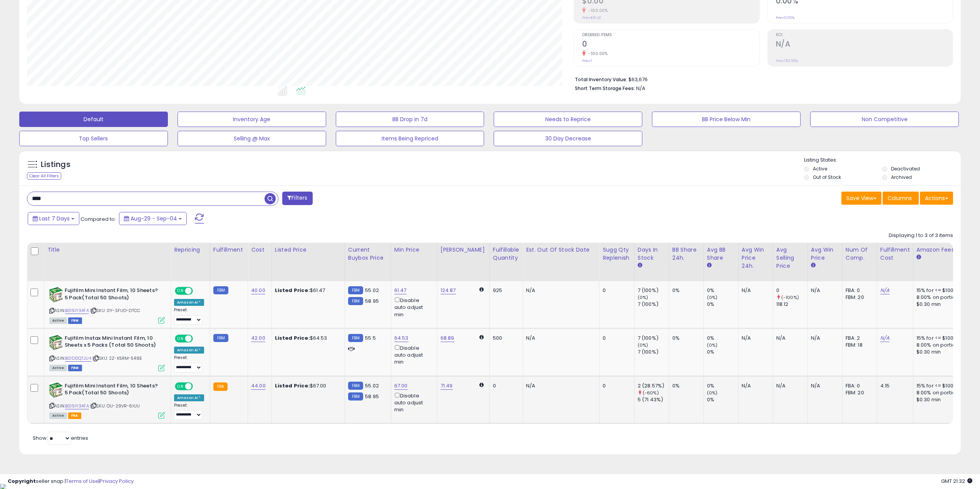 This screenshot has width=980, height=489. I want to click on div: $67.00, so click(307, 386).